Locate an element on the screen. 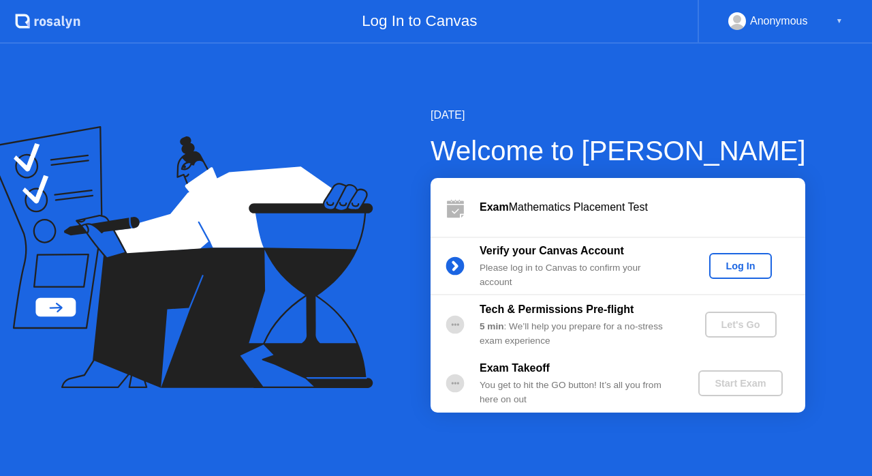 This screenshot has width=872, height=476. div: Log In is located at coordinates (740, 266).